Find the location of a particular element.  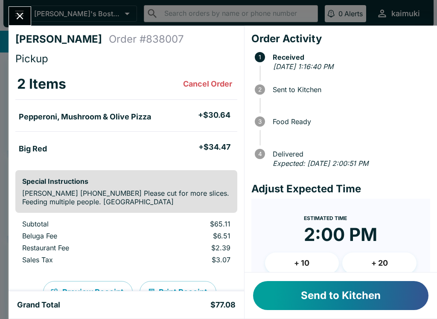

button: Send to Kitchen is located at coordinates (341, 296).